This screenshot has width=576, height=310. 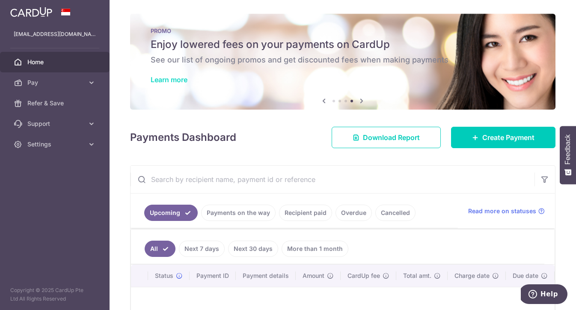 What do you see at coordinates (472, 275) in the screenshot?
I see `span: Charge date` at bounding box center [472, 275].